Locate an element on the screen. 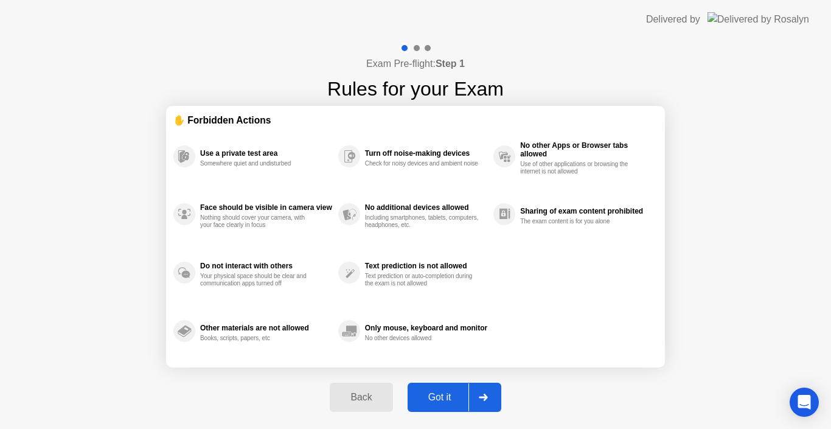 The height and width of the screenshot is (429, 831). div: Back is located at coordinates (361, 397).